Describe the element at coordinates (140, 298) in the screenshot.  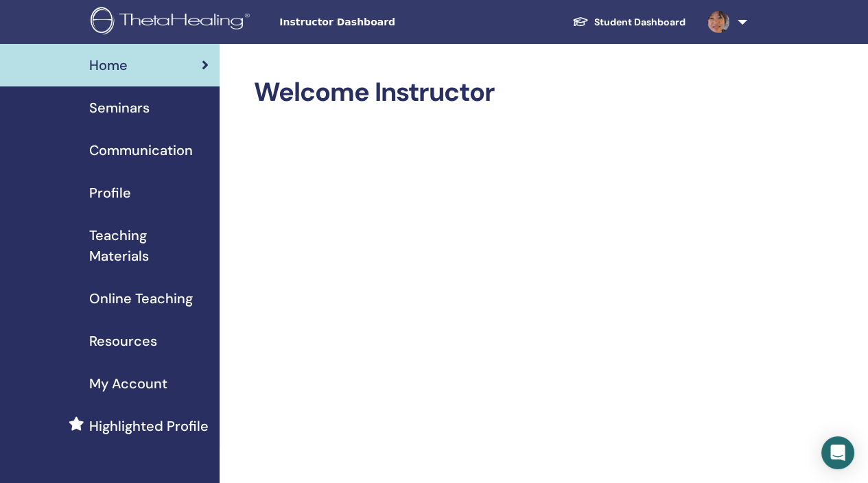
I see `span: Online Teaching` at that location.